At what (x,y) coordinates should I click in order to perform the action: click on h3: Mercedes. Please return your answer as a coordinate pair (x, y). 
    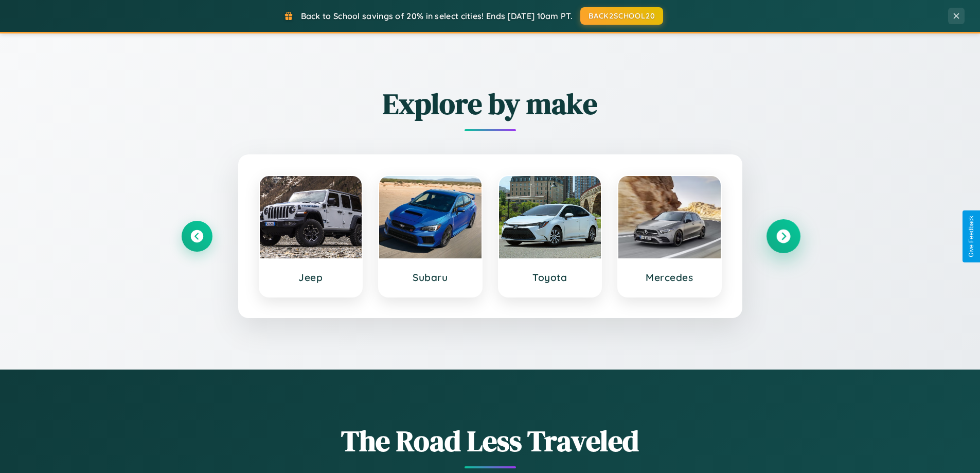
    Looking at the image, I should click on (669, 278).